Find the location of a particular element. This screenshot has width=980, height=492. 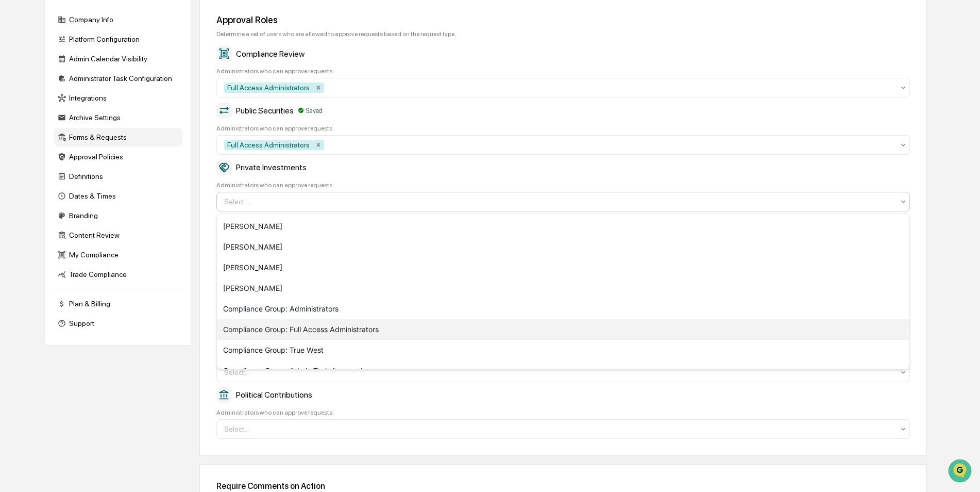

span: Attestations is located at coordinates (106, 135).